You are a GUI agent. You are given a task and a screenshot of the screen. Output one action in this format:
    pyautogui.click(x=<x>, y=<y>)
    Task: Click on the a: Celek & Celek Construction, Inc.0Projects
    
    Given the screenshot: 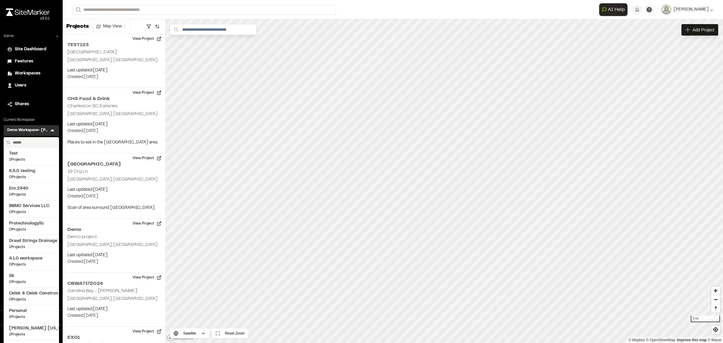 What is the action you would take?
    pyautogui.click(x=31, y=296)
    